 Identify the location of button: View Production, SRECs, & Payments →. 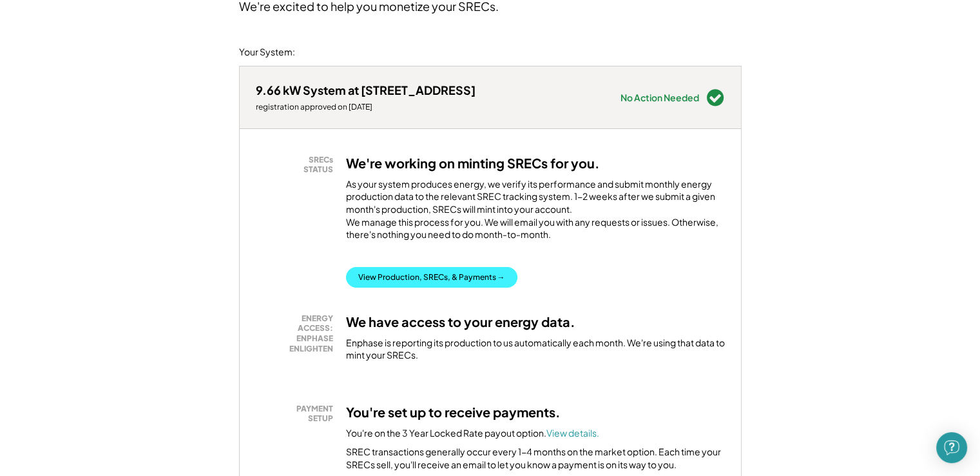
(432, 277).